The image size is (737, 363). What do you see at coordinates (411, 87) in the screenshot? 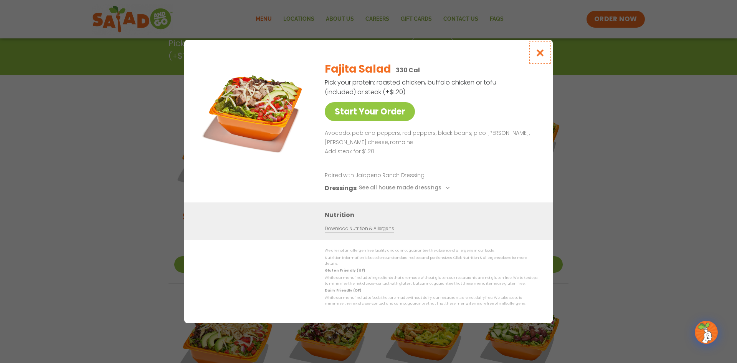
I see `p: Pick your protein: roasted chicken, buffalo chicken or tofu (included) or steak (+$1.20)` at bounding box center [411, 87].